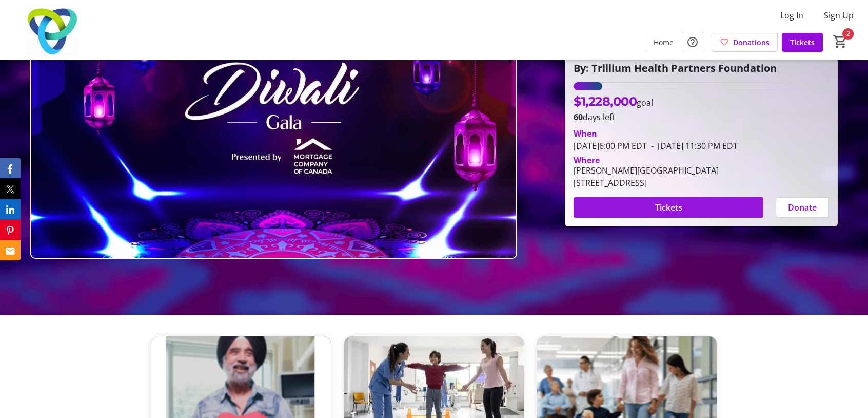  I want to click on button: Help, so click(693, 42).